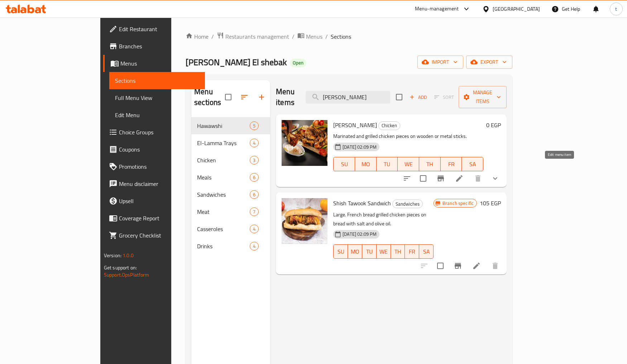  Describe the element at coordinates (231, 160) in the screenshot. I see `div: Chicken3` at that location.